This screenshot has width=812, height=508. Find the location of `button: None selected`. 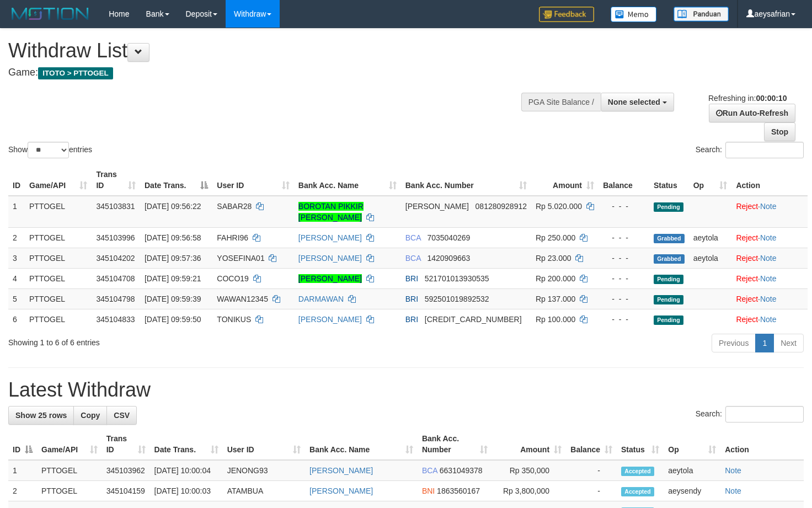

button: None selected is located at coordinates (637, 102).